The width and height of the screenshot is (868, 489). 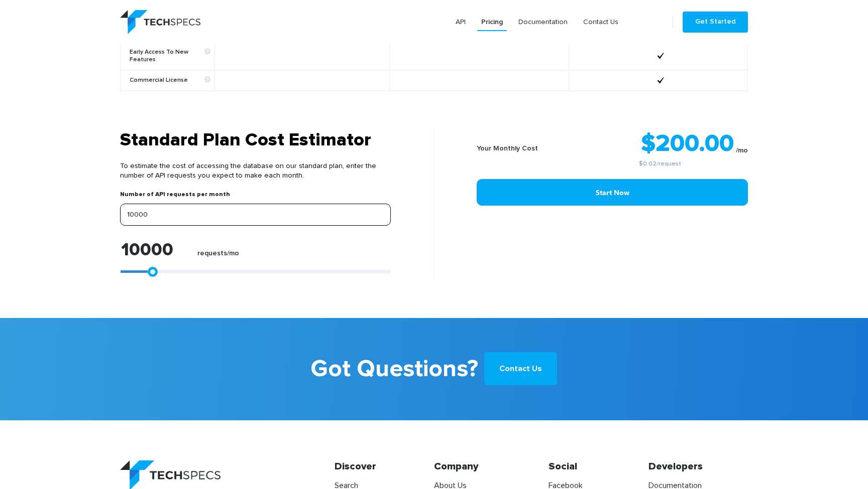 What do you see at coordinates (255, 215) in the screenshot?
I see `input: Enter your expected number of API requests` at bounding box center [255, 215].